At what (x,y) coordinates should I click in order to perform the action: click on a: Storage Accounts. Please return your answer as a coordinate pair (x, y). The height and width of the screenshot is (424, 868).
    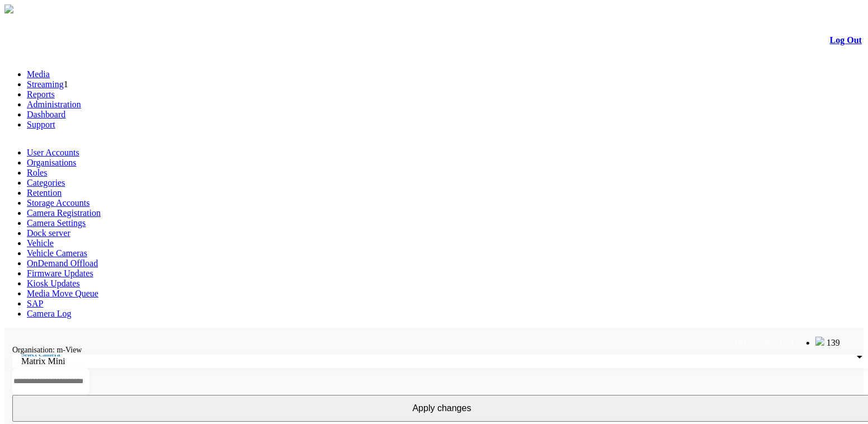
    Looking at the image, I should click on (58, 202).